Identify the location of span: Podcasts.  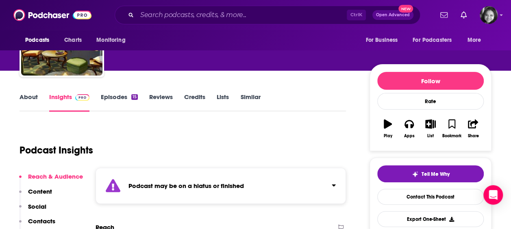
(37, 40).